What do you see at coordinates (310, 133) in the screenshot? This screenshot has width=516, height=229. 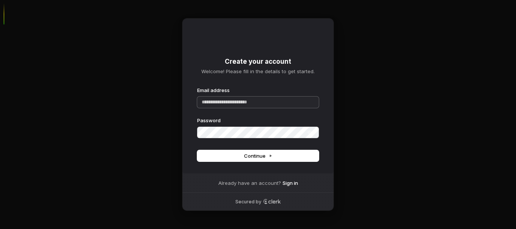 I see `button: Show password` at bounding box center [310, 133].